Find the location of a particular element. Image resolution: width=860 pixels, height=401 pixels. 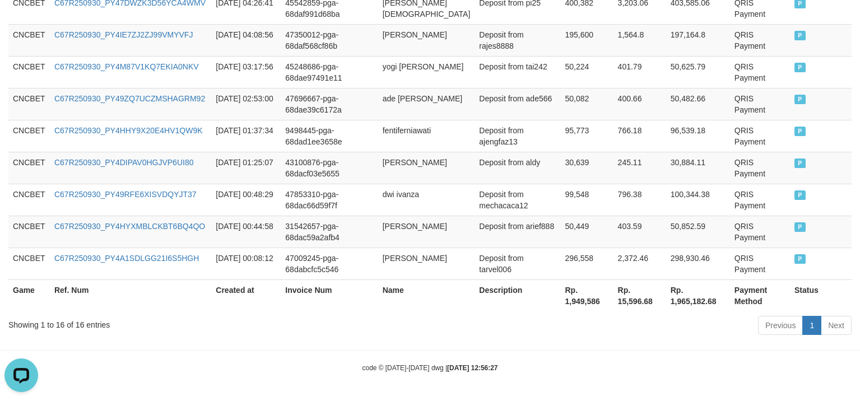

td: Deposit from aldy is located at coordinates (517, 168).